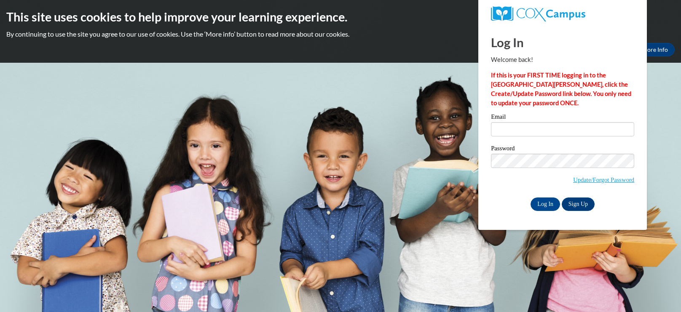  What do you see at coordinates (545, 204) in the screenshot?
I see `input: Log In` at bounding box center [545, 204].